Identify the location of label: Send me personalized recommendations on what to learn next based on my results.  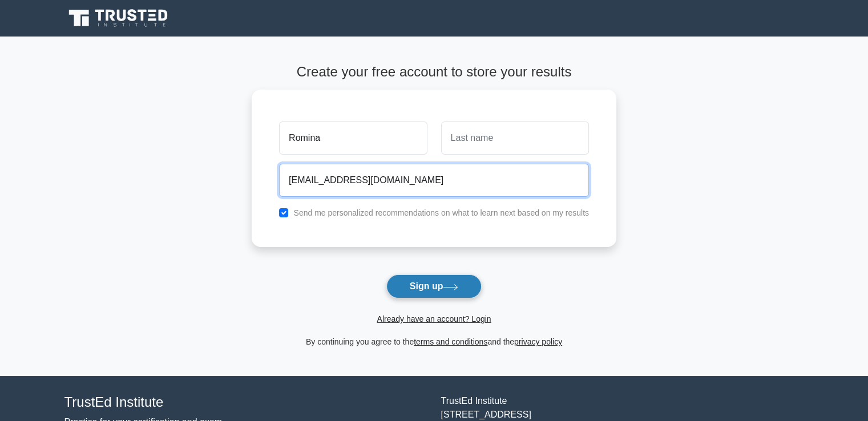
(442, 213).